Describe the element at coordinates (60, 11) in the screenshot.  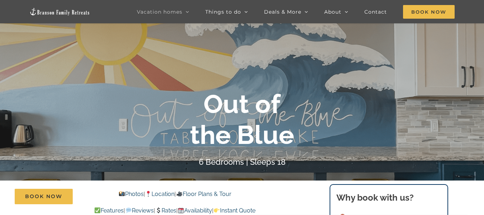
I see `img: Branson Family Retreats Logo` at that location.